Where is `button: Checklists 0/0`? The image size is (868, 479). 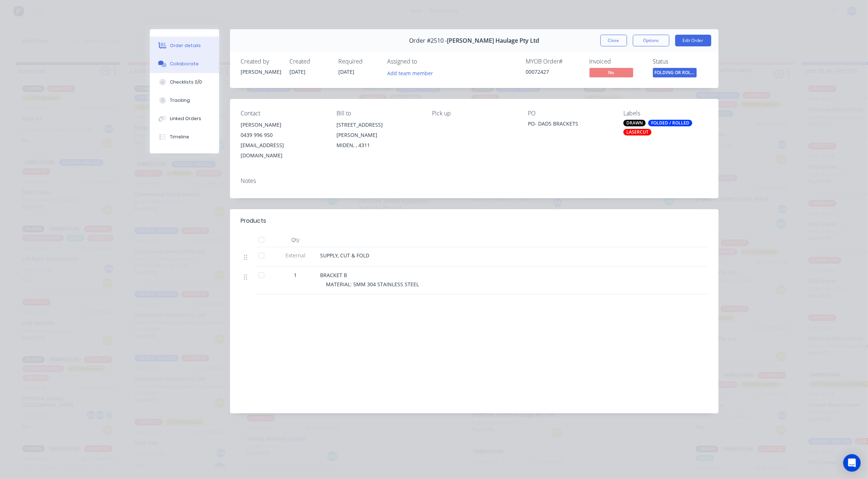 button: Checklists 0/0 is located at coordinates (184, 82).